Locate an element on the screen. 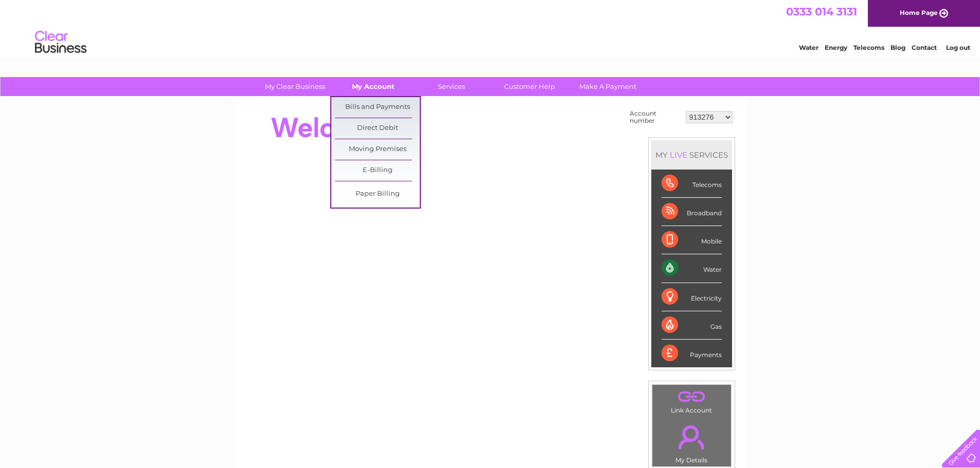  a: Moving Premises is located at coordinates (377, 150).